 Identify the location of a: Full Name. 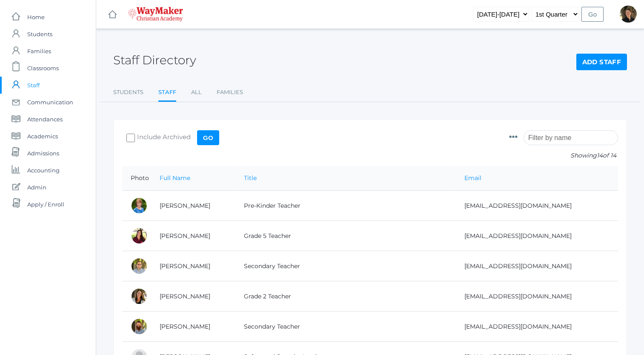
(175, 178).